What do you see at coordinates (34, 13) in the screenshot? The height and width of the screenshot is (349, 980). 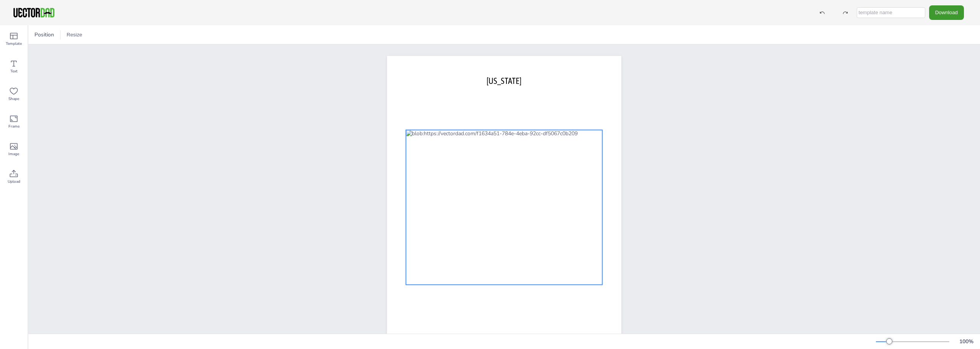 I see `img: VectorDad-1.png` at bounding box center [34, 13].